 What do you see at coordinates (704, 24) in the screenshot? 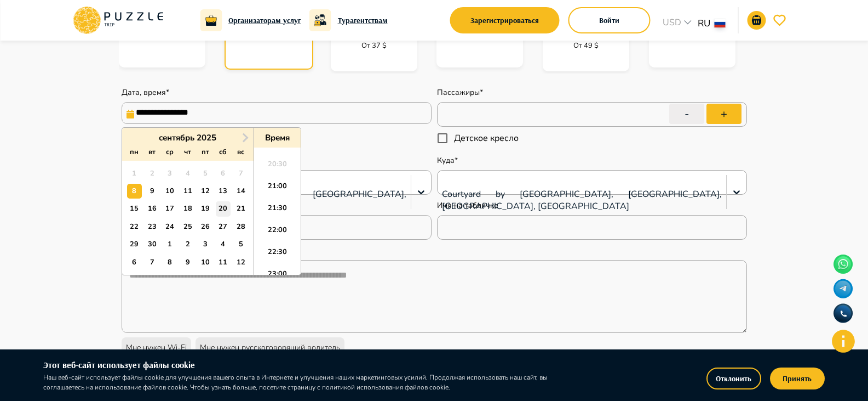
I see `p: RU` at bounding box center [704, 24].